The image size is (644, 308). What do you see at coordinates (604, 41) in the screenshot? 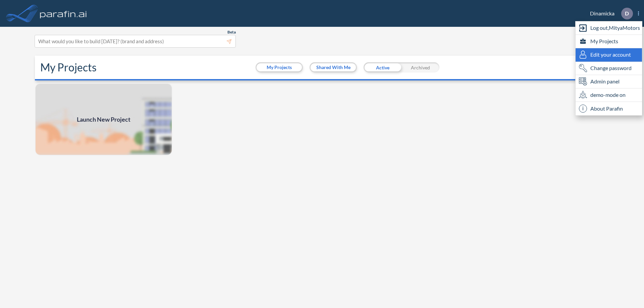
I see `span: My Projects` at bounding box center [604, 41].